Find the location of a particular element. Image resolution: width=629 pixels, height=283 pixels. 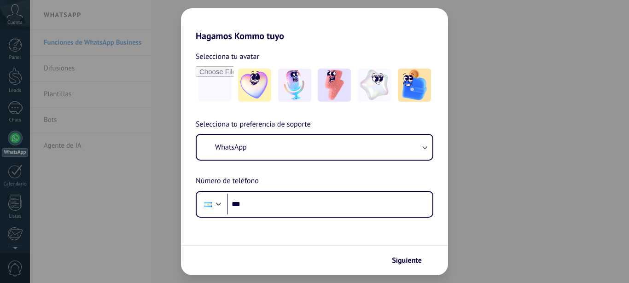

h2: Hagamos Kommo tuyo is located at coordinates (315, 25).